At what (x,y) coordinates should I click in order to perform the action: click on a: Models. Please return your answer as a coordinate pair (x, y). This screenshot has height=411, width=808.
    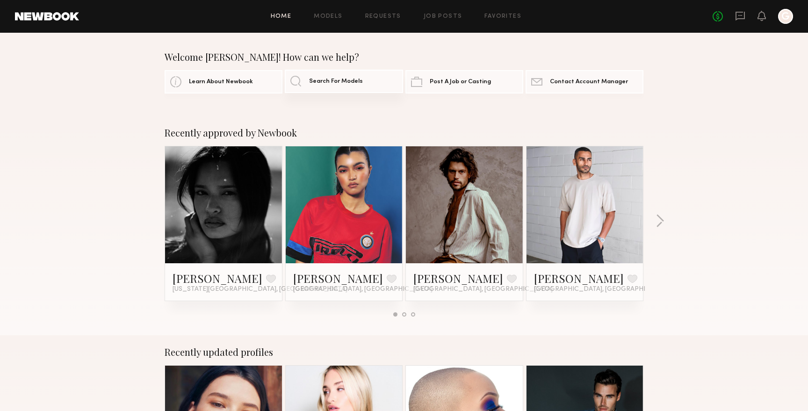
    Looking at the image, I should click on (328, 16).